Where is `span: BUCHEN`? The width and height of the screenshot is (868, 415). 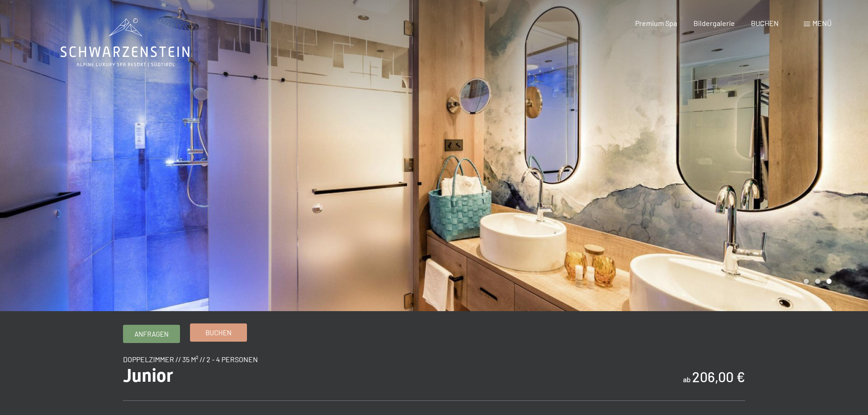
span: BUCHEN is located at coordinates (764, 23).